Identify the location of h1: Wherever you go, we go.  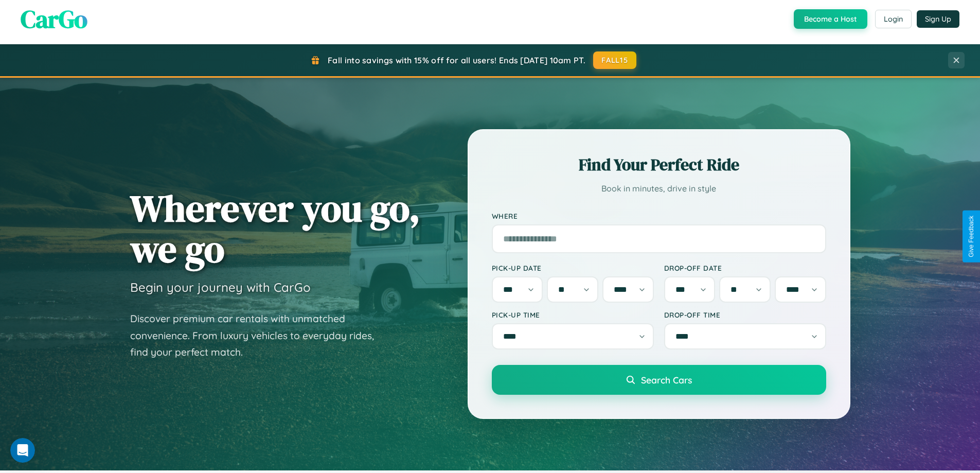
(275, 228).